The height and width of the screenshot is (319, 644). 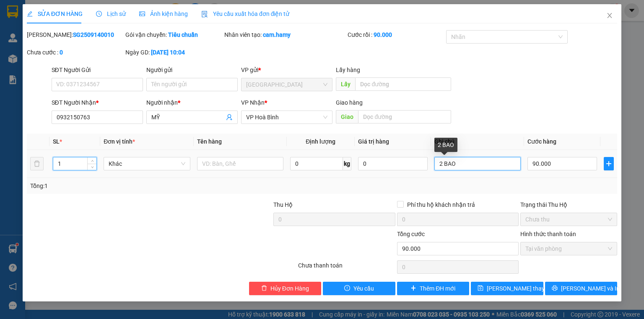 What do you see at coordinates (174, 52) in the screenshot?
I see `div: Ngày GD:` at bounding box center [174, 52].